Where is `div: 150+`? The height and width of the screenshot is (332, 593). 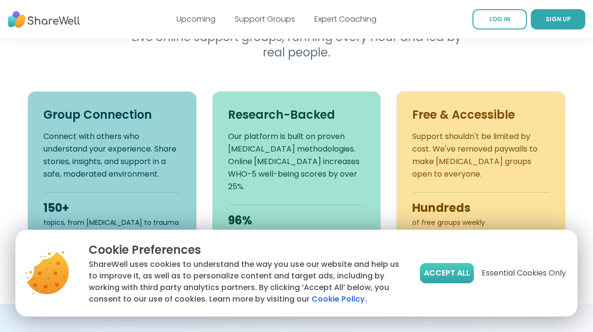
div: 150+ is located at coordinates (112, 208).